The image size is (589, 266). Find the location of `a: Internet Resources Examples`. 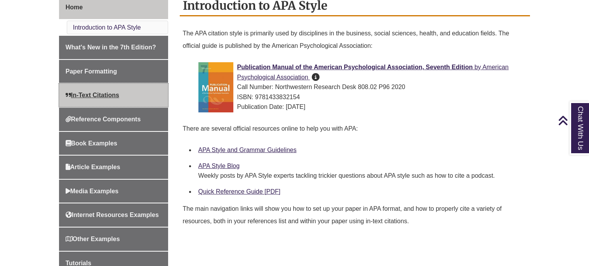

a: Internet Resources Examples is located at coordinates (113, 215).